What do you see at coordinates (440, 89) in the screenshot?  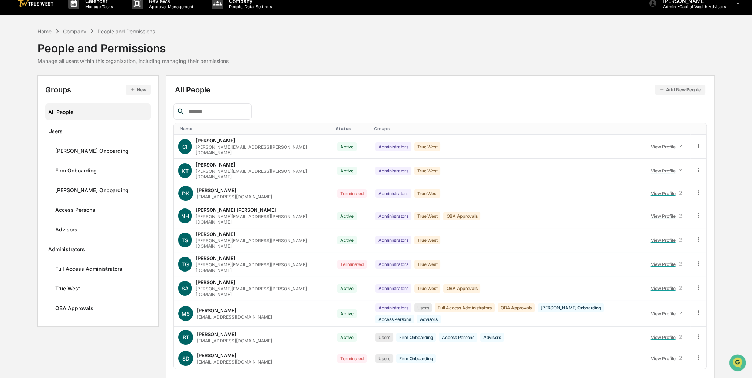 I see `div: All People` at bounding box center [440, 89].